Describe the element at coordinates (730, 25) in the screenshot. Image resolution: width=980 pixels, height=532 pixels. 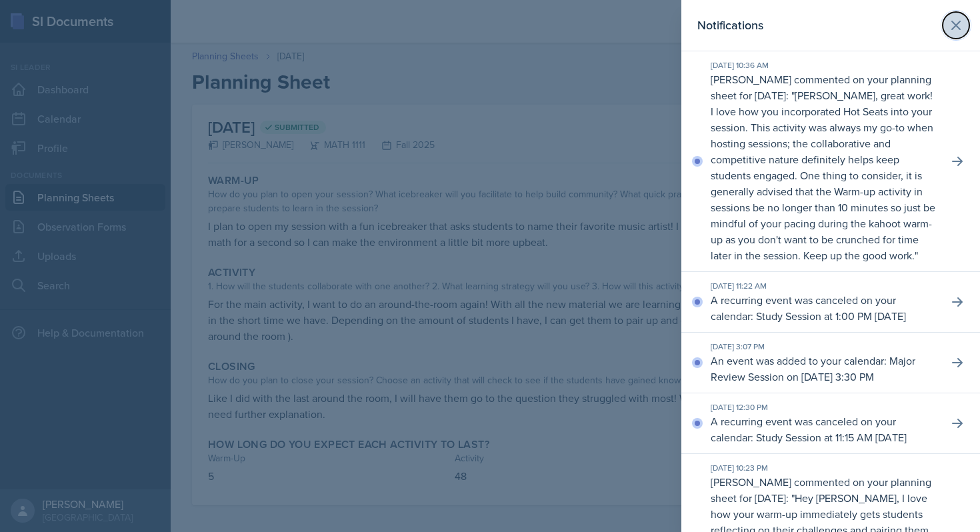
I see `h2: Notifications` at that location.